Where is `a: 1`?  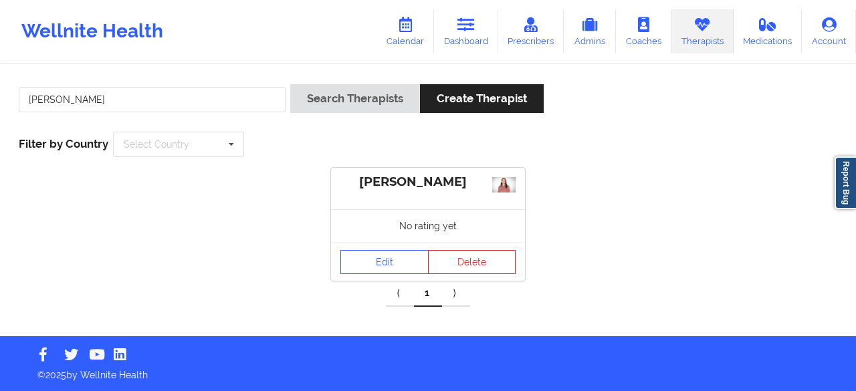 a: 1 is located at coordinates (428, 294).